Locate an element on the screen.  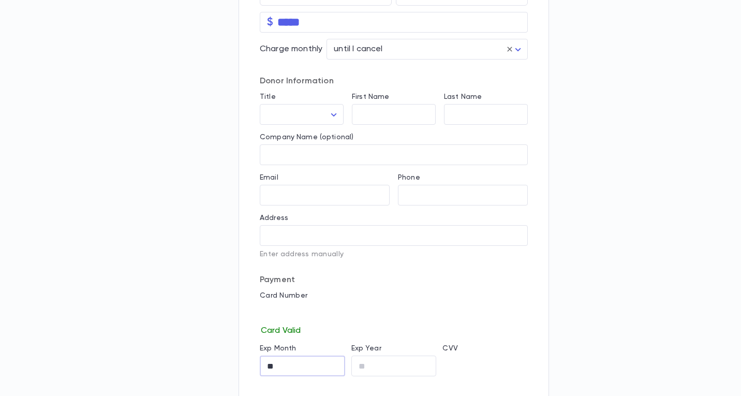
p: Donor Information is located at coordinates (394, 81).